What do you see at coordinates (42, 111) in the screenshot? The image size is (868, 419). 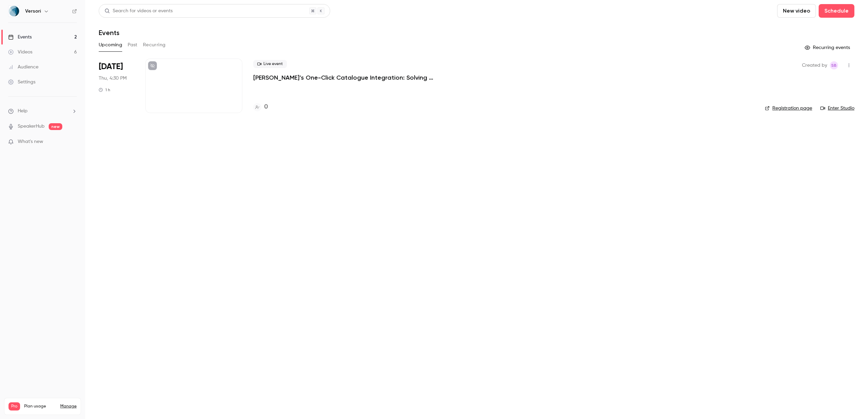 I see `li: help-dropdown-opener` at bounding box center [42, 111].